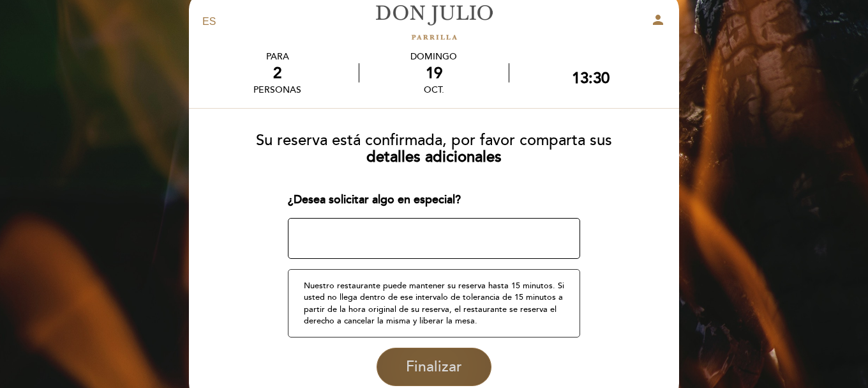  I want to click on b: detalles adicionales, so click(434, 156).